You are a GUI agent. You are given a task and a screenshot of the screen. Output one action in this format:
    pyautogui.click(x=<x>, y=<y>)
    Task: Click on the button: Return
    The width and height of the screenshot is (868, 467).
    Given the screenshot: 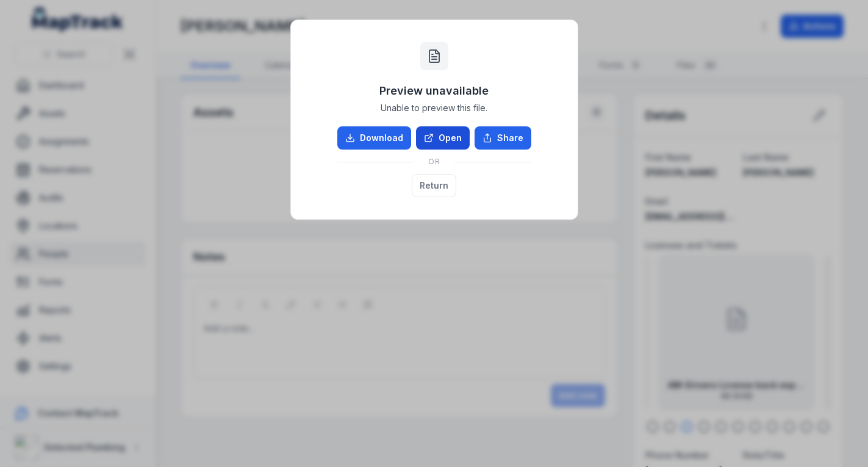 What is the action you would take?
    pyautogui.click(x=434, y=186)
    